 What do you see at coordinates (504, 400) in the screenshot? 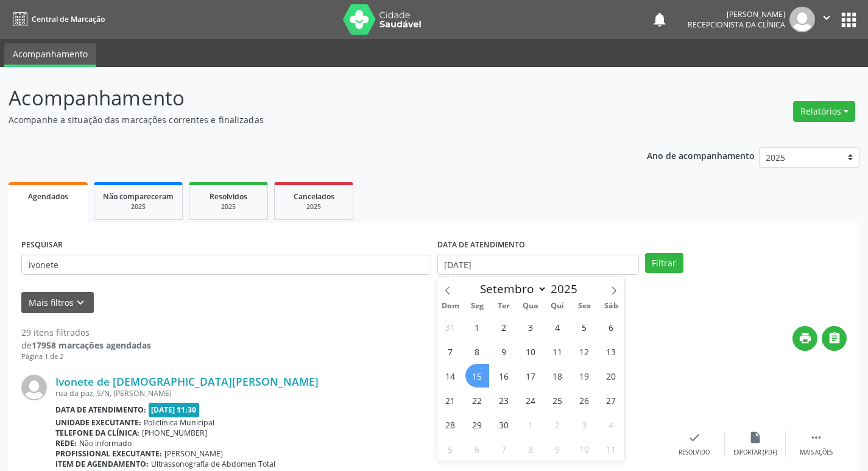
I see `span: Setembro 23, 2025` at bounding box center [504, 400].